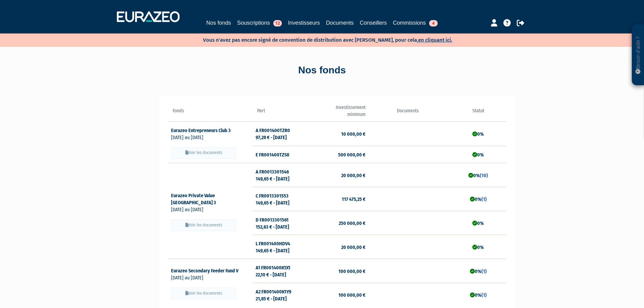 The width and height of the screenshot is (644, 308). What do you see at coordinates (337, 113) in the screenshot?
I see `th: Investissement minimum` at bounding box center [337, 113].